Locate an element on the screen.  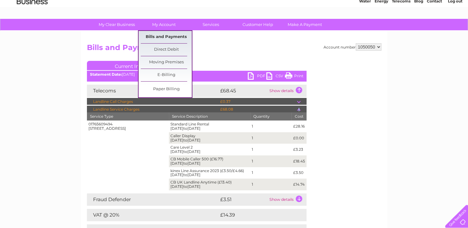
td: £0.00 is located at coordinates (299, 138).